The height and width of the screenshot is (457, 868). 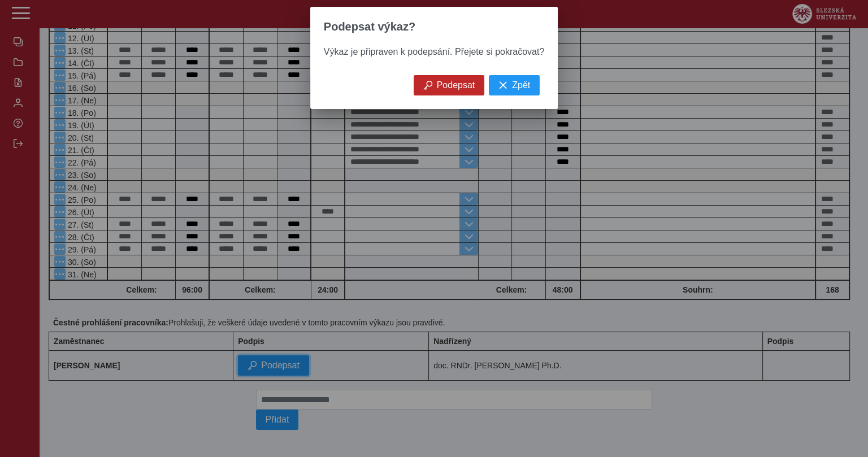 What do you see at coordinates (434, 52) in the screenshot?
I see `span: Výkaz je připraven k podepsání. Přejete si pokračovat?` at bounding box center [434, 52].